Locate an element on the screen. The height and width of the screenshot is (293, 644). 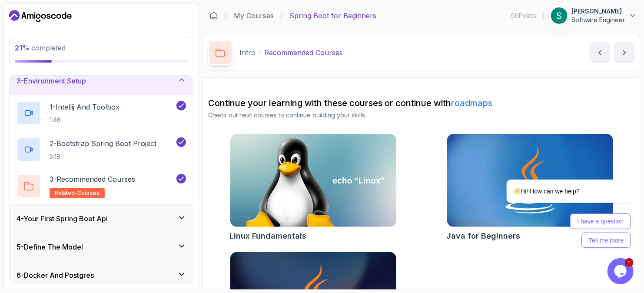
a: Java for Beginners cardJava for Beginners is located at coordinates (529, 188).